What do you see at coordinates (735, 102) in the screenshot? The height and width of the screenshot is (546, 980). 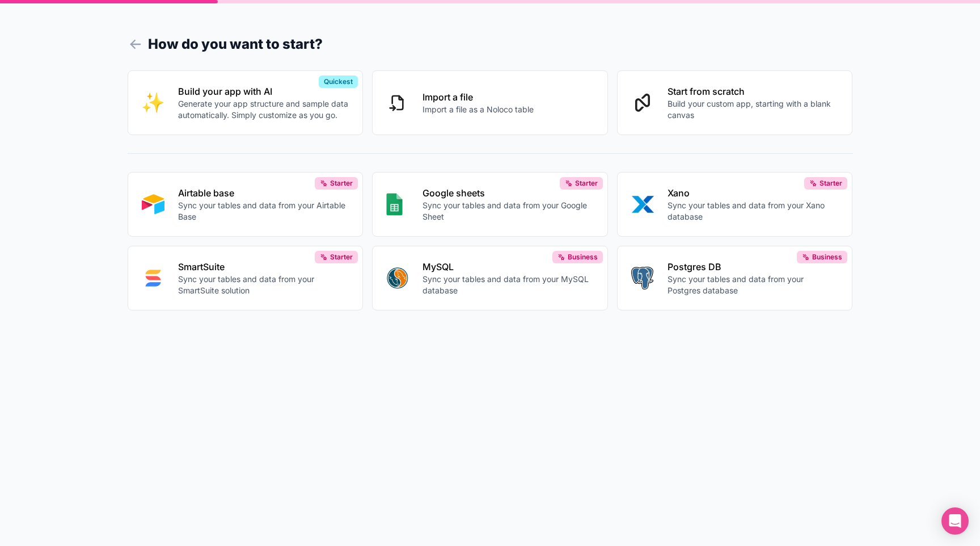 I see `button: Start from scratchBuild your custom app, starting with a blank canvas` at bounding box center [735, 102].